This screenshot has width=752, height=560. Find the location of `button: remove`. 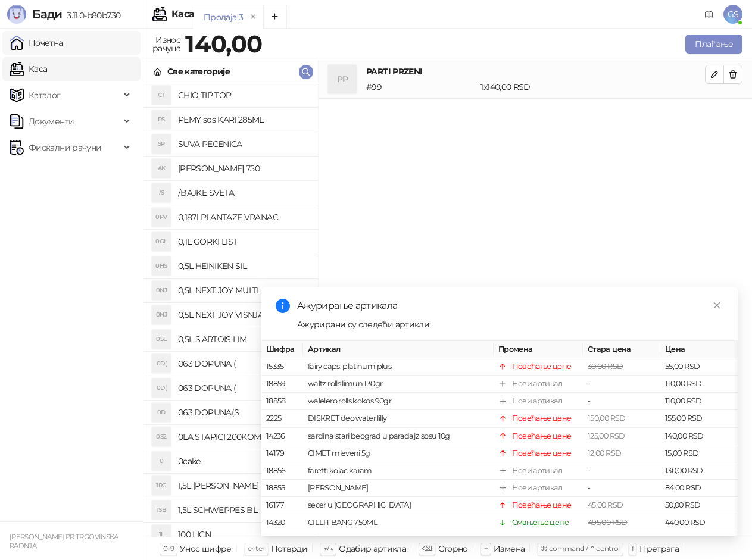

button: remove is located at coordinates (253, 17).